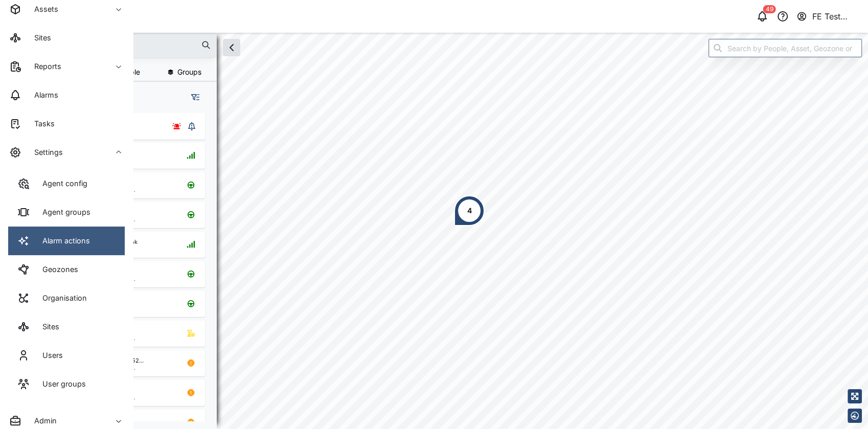  What do you see at coordinates (49, 355) in the screenshot?
I see `div: Users` at bounding box center [49, 355].